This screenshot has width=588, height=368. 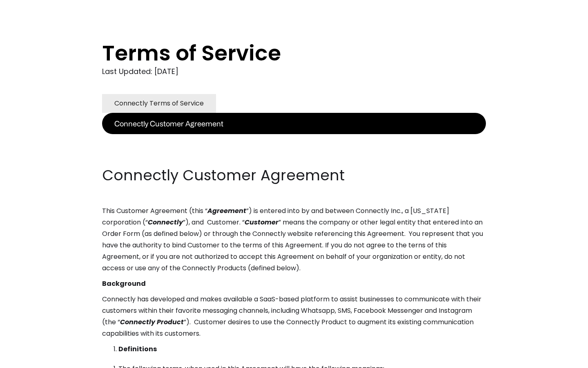 What do you see at coordinates (278, 53) in the screenshot?
I see `h1: Terms of Service` at bounding box center [278, 53].